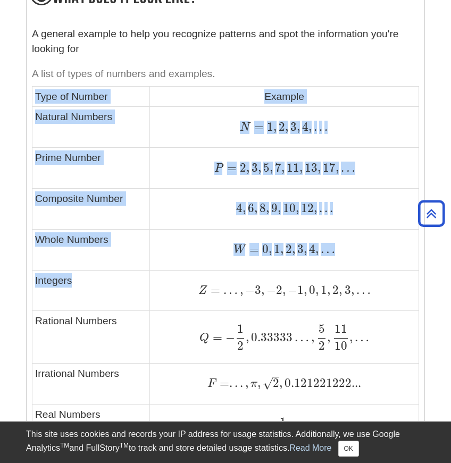 The width and height of the screenshot is (451, 463). I want to click on span: 17, so click(328, 168).